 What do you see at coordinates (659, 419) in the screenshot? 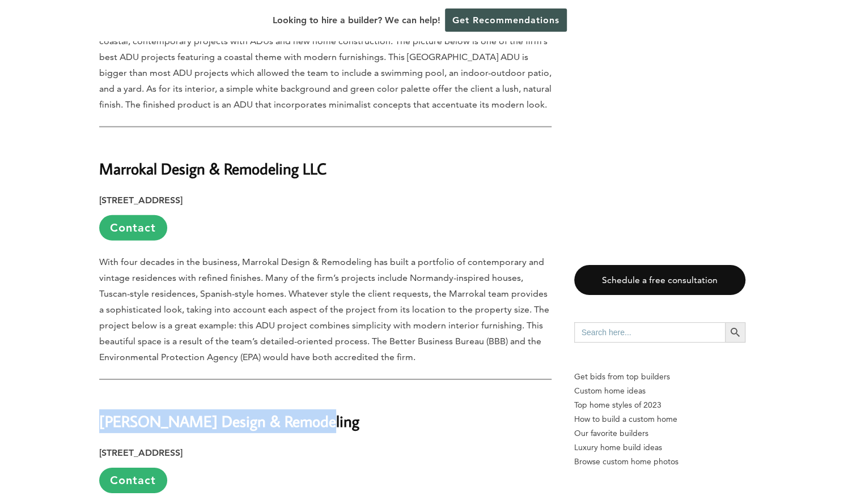
I see `p: How to build a custom home` at bounding box center [659, 419].